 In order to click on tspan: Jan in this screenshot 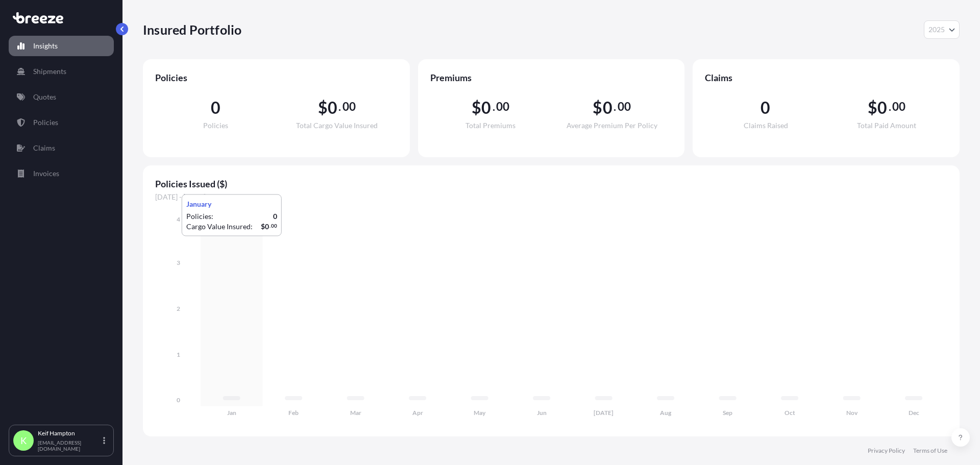, I will do `click(232, 412)`.